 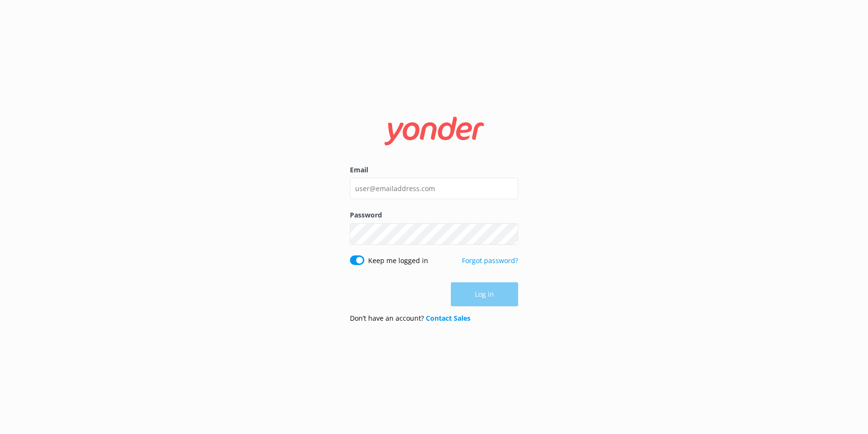 What do you see at coordinates (434, 189) in the screenshot?
I see `input: user@emailaddress.com` at bounding box center [434, 189].